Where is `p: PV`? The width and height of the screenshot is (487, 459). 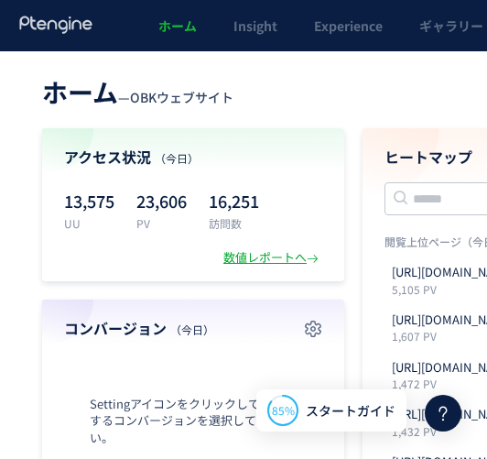 p: PV is located at coordinates (161, 222).